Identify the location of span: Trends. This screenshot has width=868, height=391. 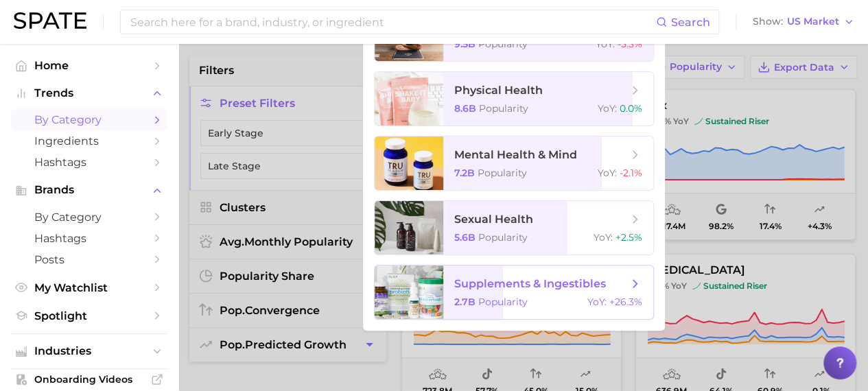
(89, 93).